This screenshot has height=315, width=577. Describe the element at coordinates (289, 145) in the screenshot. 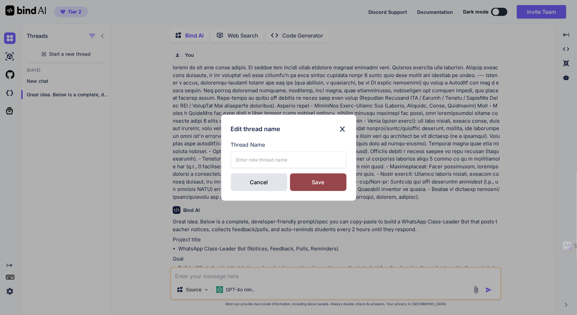

I see `label: Thread Name` at that location.